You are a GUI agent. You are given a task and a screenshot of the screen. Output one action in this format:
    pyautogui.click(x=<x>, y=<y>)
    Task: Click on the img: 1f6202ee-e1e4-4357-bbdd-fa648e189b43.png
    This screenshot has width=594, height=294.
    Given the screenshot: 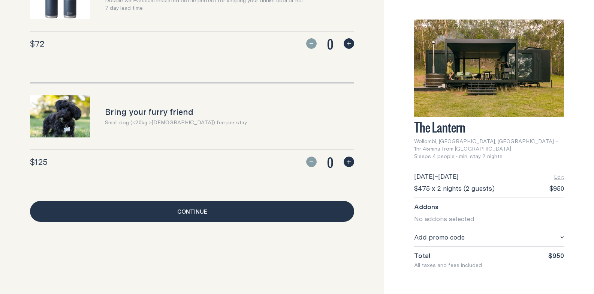 What is the action you would take?
    pyautogui.click(x=60, y=116)
    